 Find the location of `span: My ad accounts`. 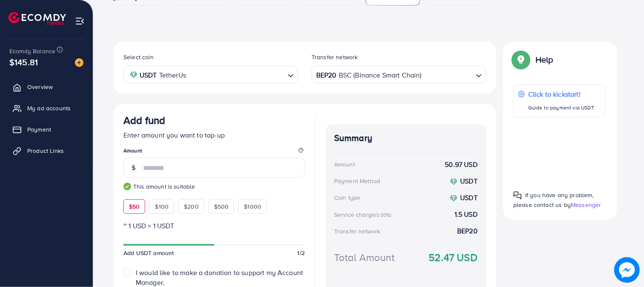

span: My ad accounts is located at coordinates (49, 108).